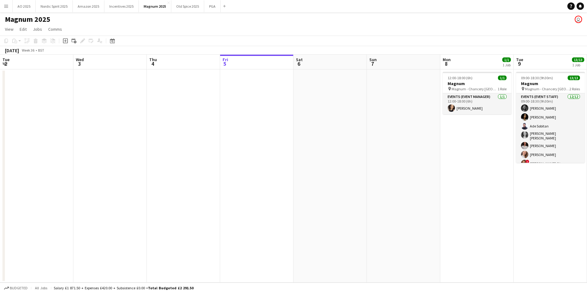 The width and height of the screenshot is (587, 293). What do you see at coordinates (54, 6) in the screenshot?
I see `button: Nordic Spirit 2025` at bounding box center [54, 6].